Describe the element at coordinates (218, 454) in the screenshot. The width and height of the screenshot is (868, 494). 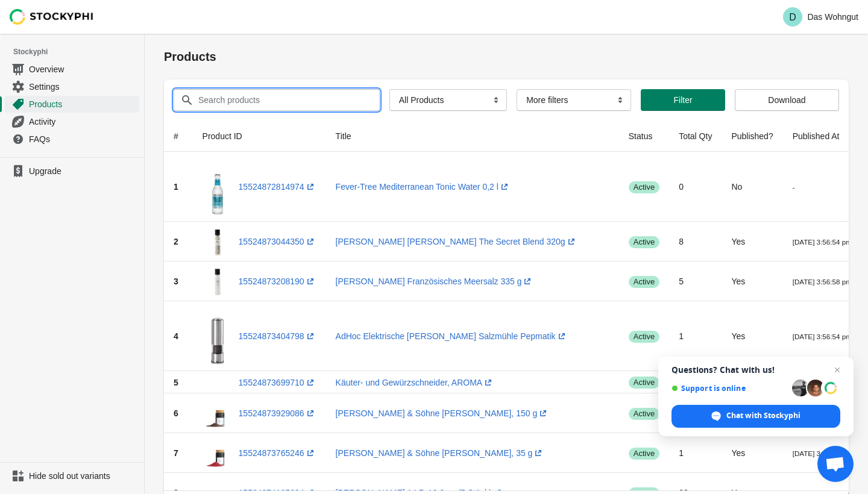
I see `img: rosabeer-gew-rzunddose-35g.jpg` at that location.